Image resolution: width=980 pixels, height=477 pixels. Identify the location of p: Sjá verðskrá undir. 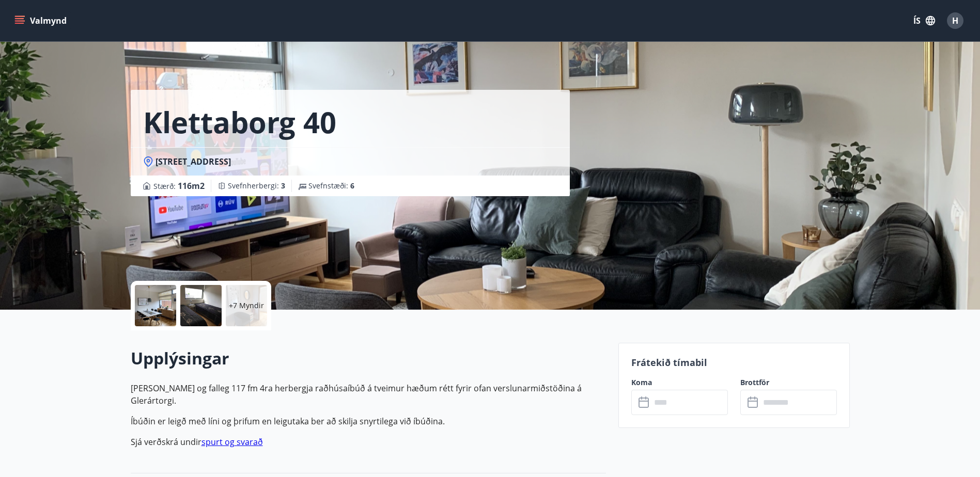
(368, 442).